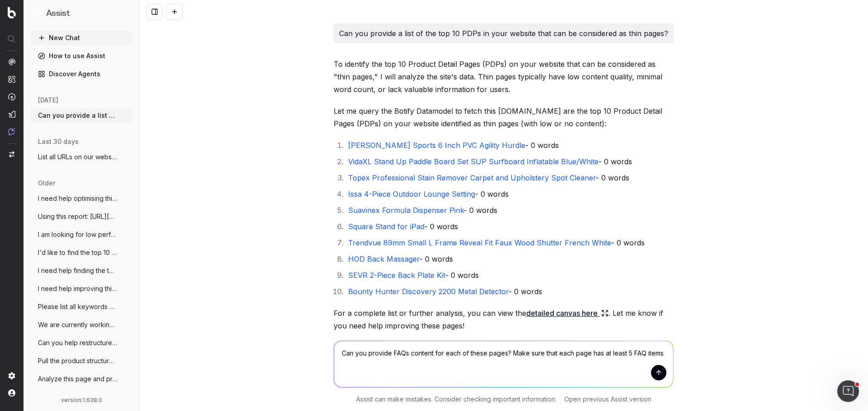  Describe the element at coordinates (81, 379) in the screenshot. I see `button: Analyze this page and provide recommenda` at that location.